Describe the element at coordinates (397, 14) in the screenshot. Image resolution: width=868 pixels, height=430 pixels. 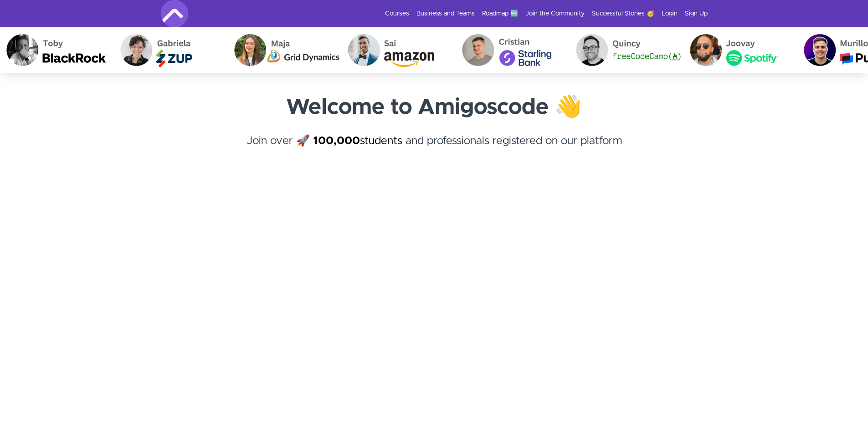
I see `a: Courses` at that location.